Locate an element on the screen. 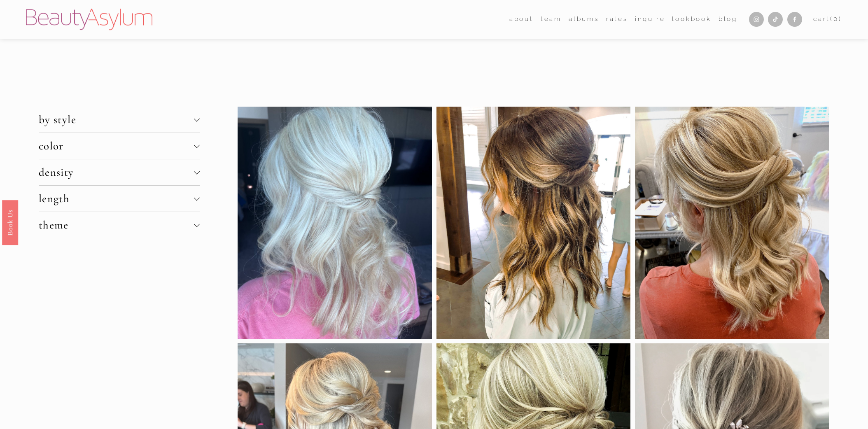 This screenshot has height=429, width=868. span: 0 is located at coordinates (836, 19).